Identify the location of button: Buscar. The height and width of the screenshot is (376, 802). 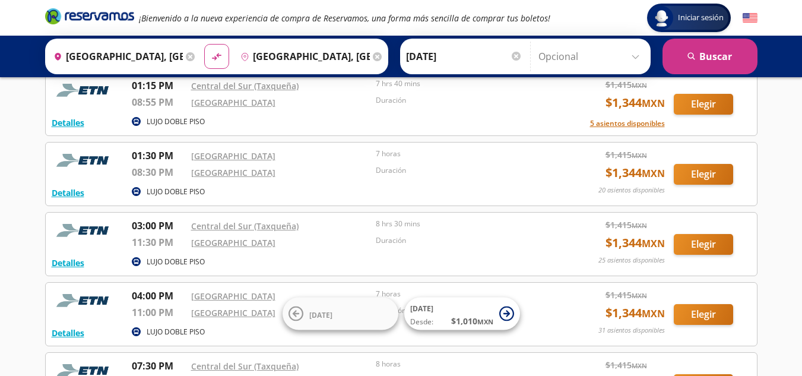
(710, 56).